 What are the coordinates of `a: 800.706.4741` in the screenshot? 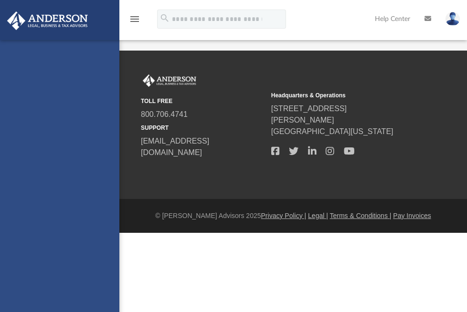 It's located at (164, 114).